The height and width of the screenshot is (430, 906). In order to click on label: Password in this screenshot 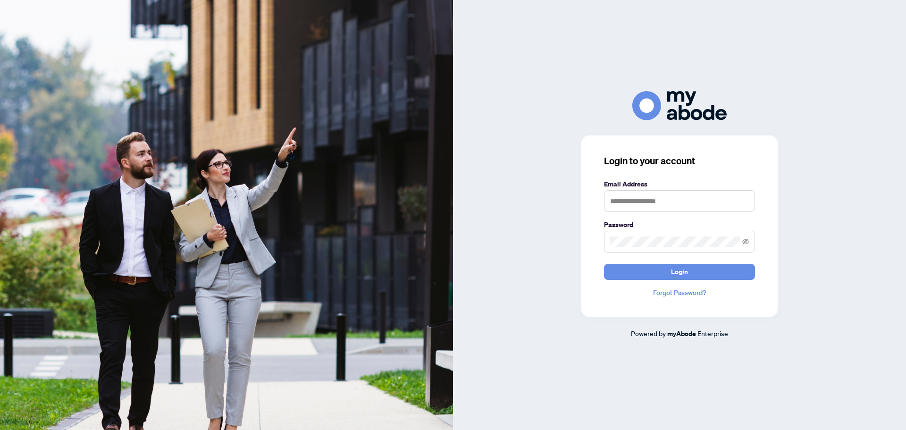, I will do `click(680, 225)`.